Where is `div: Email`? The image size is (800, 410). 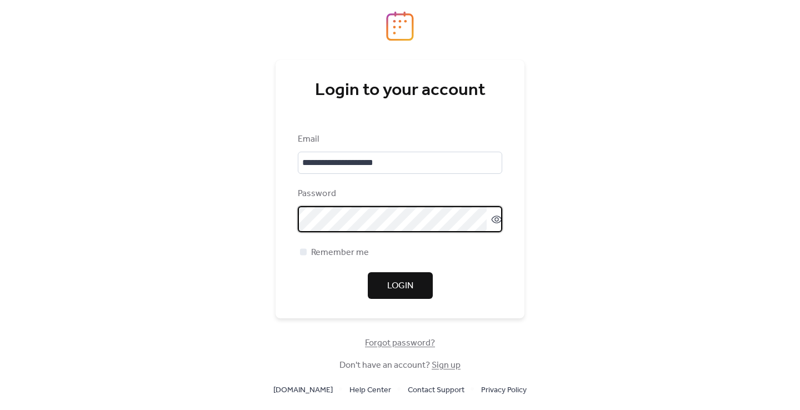
div: Email is located at coordinates (399, 139).